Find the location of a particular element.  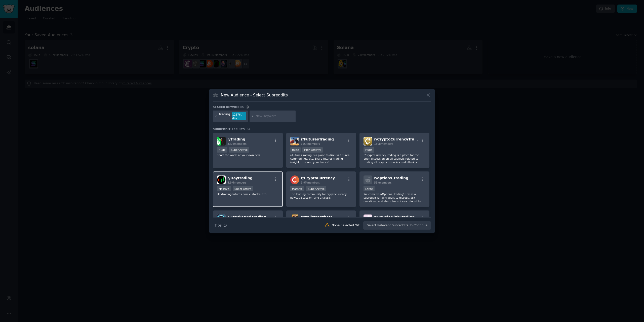

p: Daytrading futures, forex, stocks, etc. is located at coordinates (248, 195).